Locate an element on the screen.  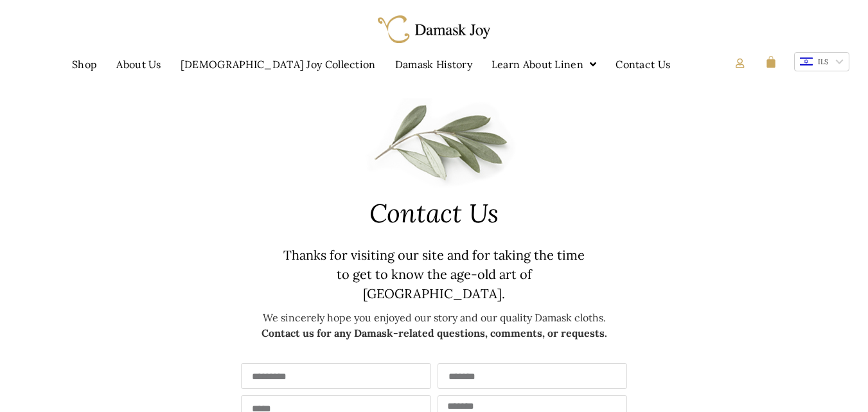
h1: Contact Us is located at coordinates (434, 213).